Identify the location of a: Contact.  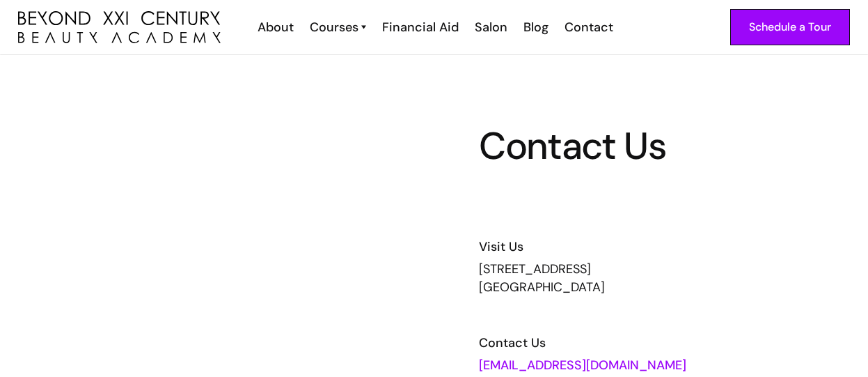
(587, 27).